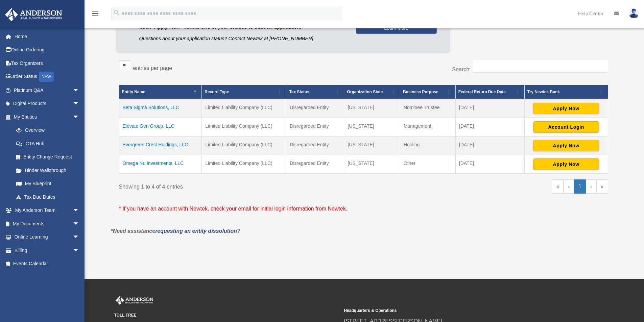 The height and width of the screenshot is (322, 644). I want to click on a: requesting an entity dissolution, so click(196, 231).